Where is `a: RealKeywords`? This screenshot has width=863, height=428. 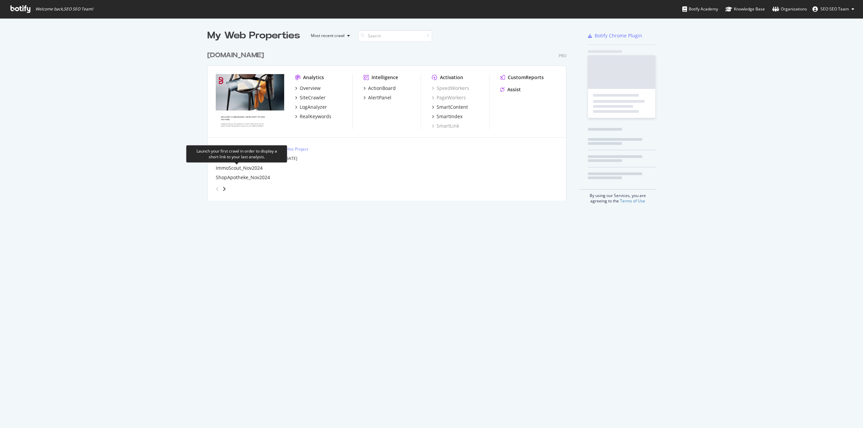 a: RealKeywords is located at coordinates (313, 117).